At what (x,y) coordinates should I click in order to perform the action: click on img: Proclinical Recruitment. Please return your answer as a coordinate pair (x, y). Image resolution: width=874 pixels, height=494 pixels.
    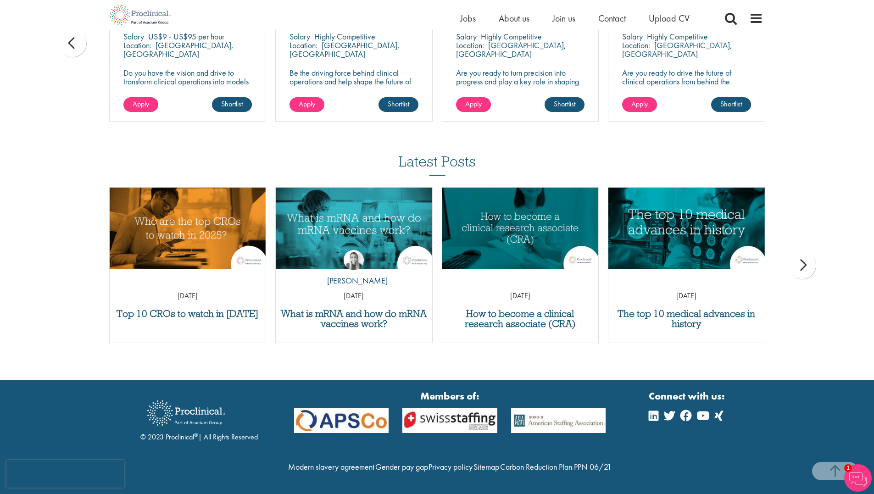
    Looking at the image, I should click on (186, 413).